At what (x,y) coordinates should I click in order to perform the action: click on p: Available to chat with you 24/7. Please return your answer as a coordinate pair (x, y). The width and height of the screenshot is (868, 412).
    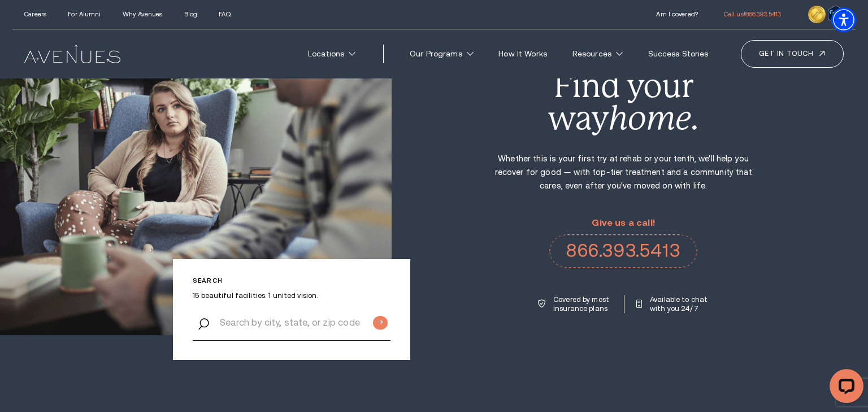
    Looking at the image, I should click on (679, 305).